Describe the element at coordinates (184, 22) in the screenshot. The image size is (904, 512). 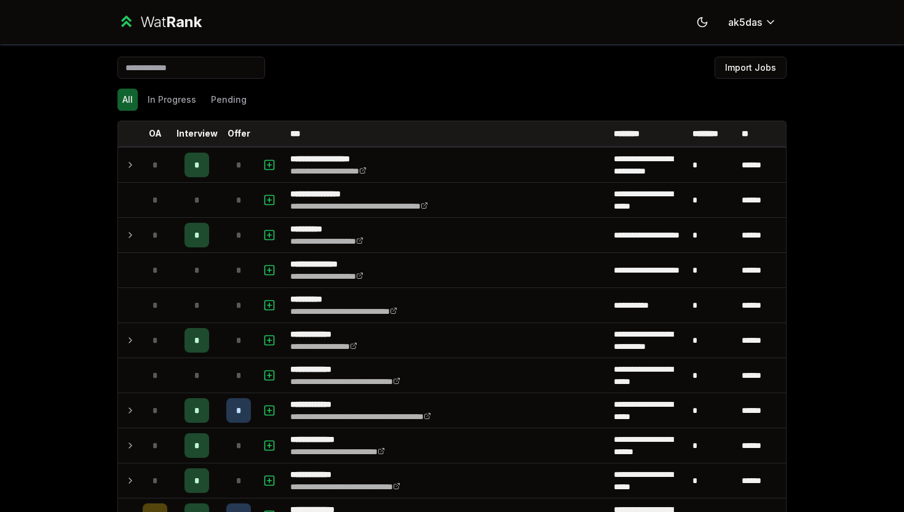
I see `span: Rank` at that location.